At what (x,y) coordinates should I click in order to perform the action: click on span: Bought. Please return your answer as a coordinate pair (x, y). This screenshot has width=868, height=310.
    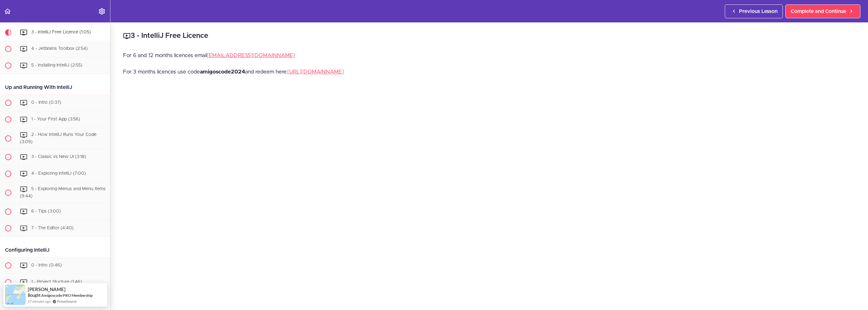
    Looking at the image, I should click on (34, 295).